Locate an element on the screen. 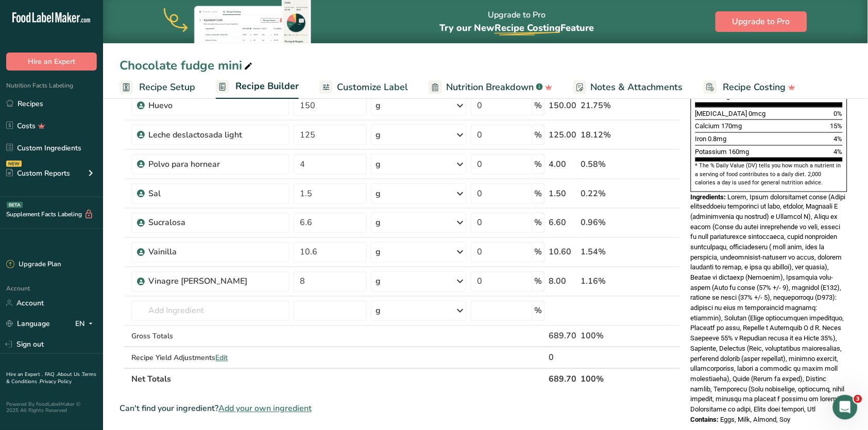 This screenshot has width=868, height=430. span: Contains: is located at coordinates (705, 420).